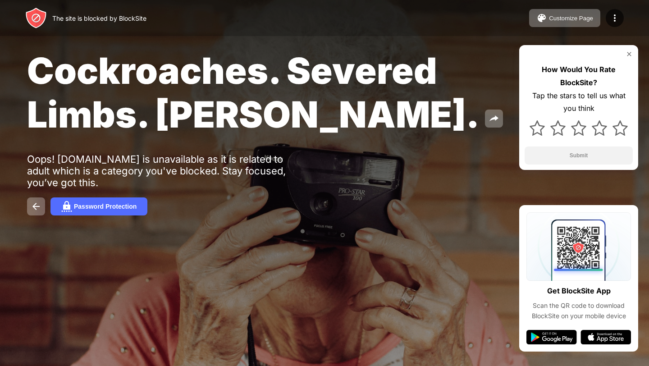  Describe the element at coordinates (105, 206) in the screenshot. I see `div: Password Protection` at that location.